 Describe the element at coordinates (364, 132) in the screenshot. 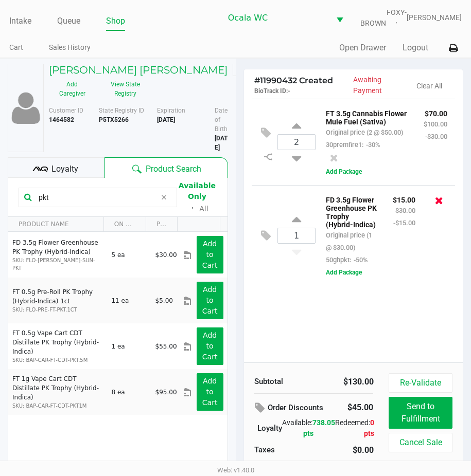

I see `small: Original price (2 @ $50.00)` at that location.